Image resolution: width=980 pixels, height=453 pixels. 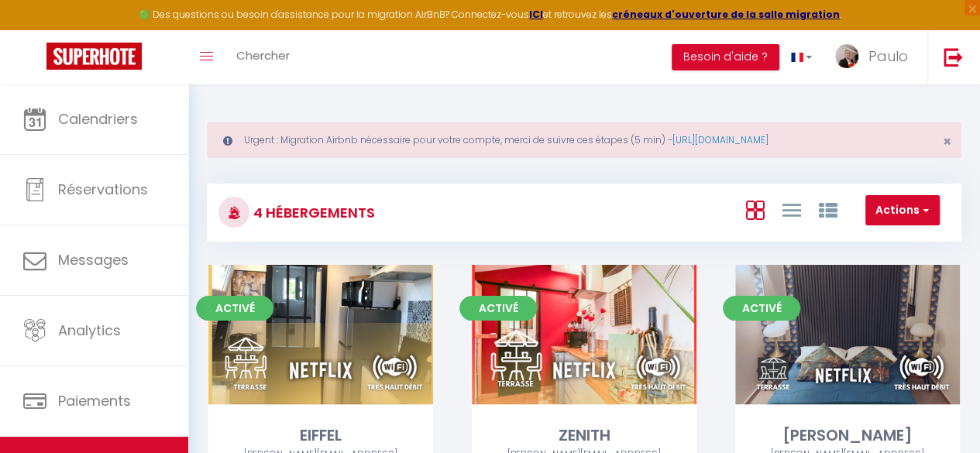 What do you see at coordinates (103, 189) in the screenshot?
I see `span: Réservations` at bounding box center [103, 189].